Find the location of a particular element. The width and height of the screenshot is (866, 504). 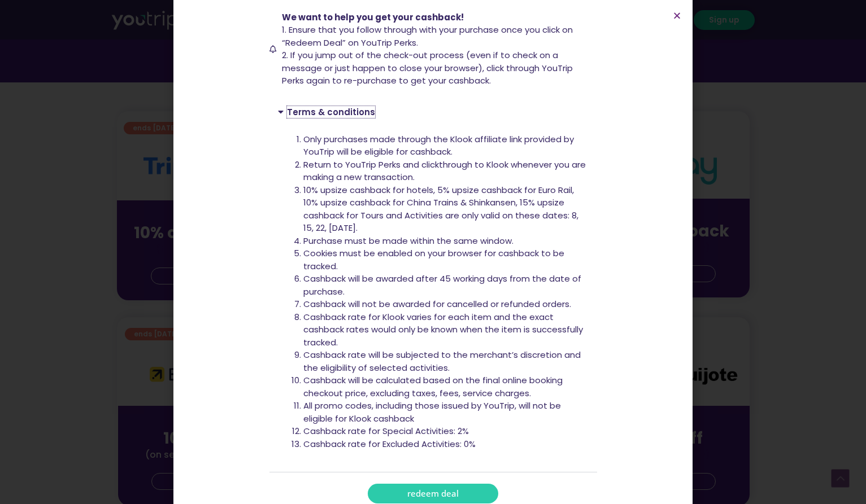

span: All promo codes, including those issued by YouTrip, will not be eligible for Klook cashback is located at coordinates (432, 412).